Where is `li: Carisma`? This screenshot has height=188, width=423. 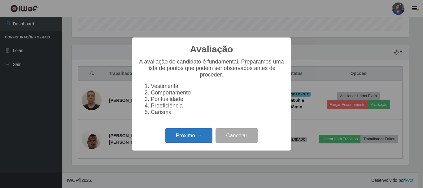 li: Carisma is located at coordinates (217, 112).